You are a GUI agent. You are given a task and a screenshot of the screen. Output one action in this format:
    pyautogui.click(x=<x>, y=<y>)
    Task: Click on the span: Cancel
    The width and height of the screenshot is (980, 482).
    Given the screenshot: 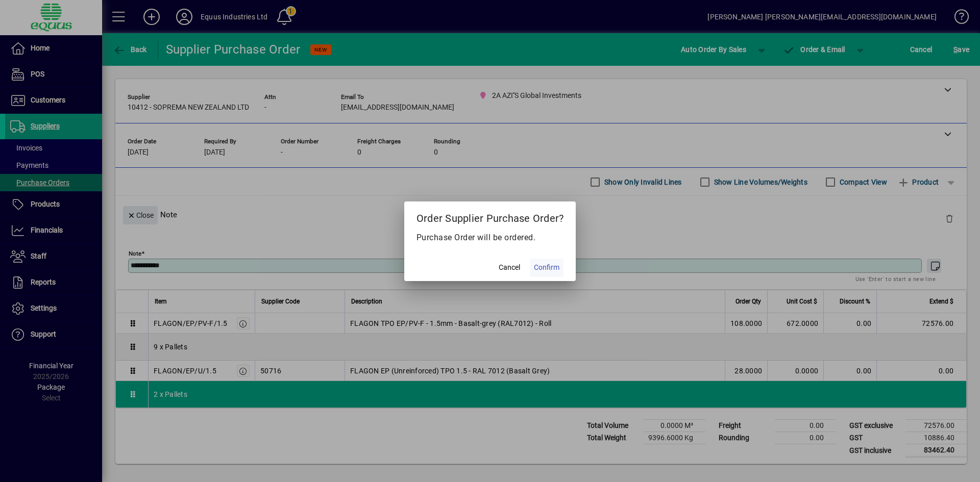 What is the action you would take?
    pyautogui.click(x=510, y=267)
    